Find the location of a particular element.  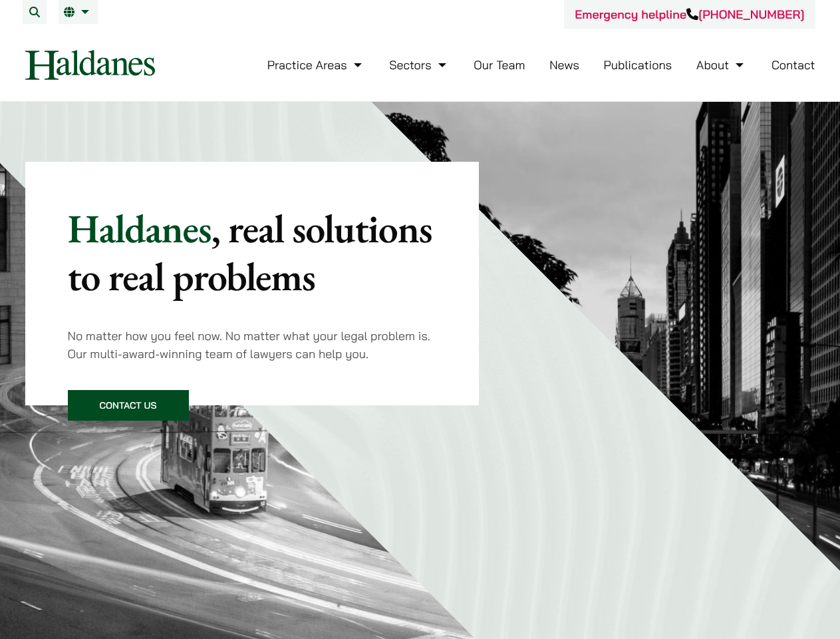

a: Contact is located at coordinates (793, 65).